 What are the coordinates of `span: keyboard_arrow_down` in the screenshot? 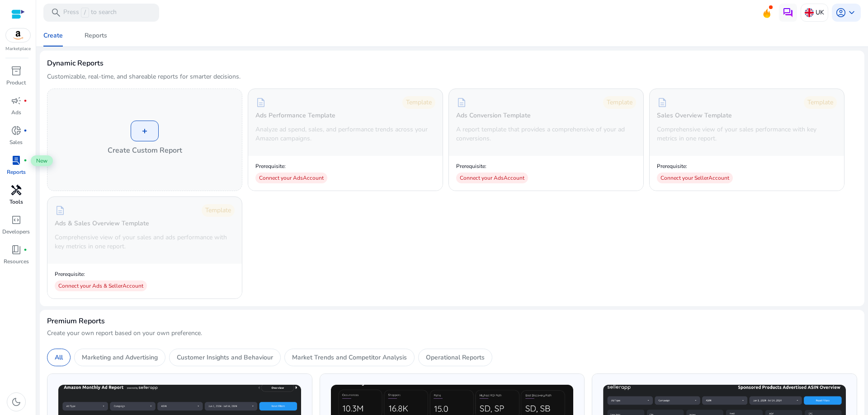 It's located at (852, 13).